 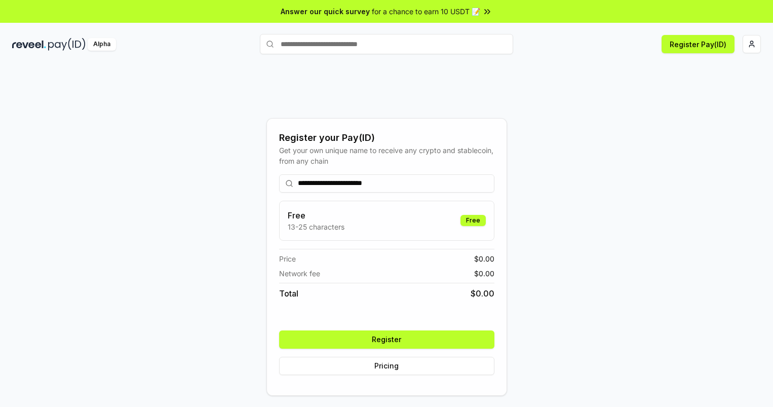 I want to click on button: Register, so click(x=387, y=339).